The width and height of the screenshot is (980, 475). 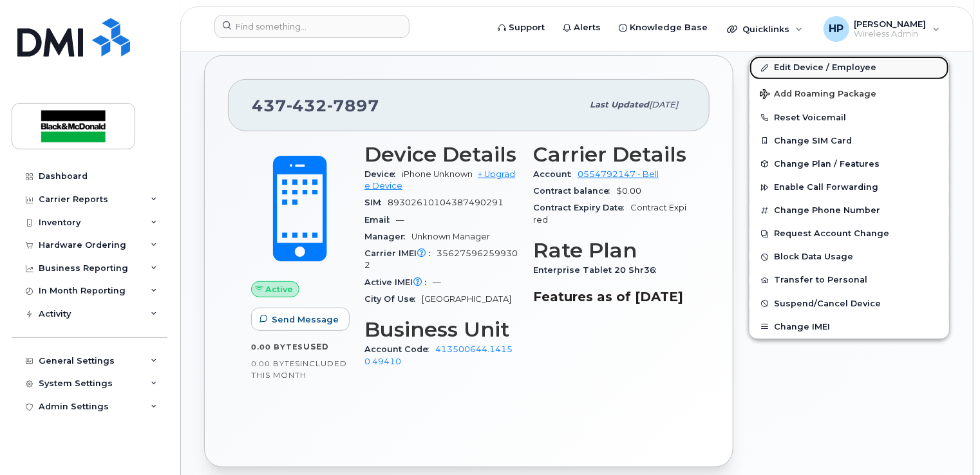 I want to click on span: Enable Call Forwarding, so click(x=826, y=187).